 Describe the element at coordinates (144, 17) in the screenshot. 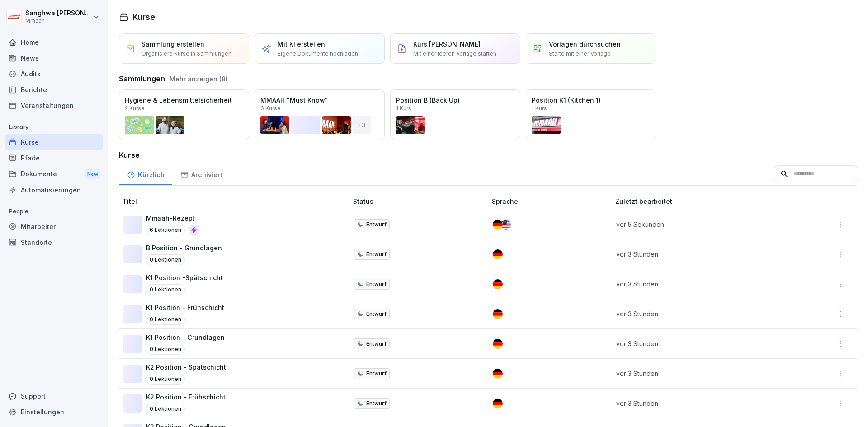

I see `h1: Kurse` at that location.